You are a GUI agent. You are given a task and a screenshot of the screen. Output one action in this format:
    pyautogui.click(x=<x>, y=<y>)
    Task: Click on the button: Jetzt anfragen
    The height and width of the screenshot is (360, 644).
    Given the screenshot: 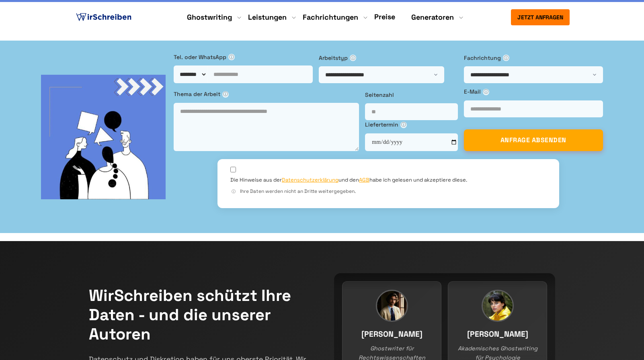 What is the action you would take?
    pyautogui.click(x=541, y=17)
    